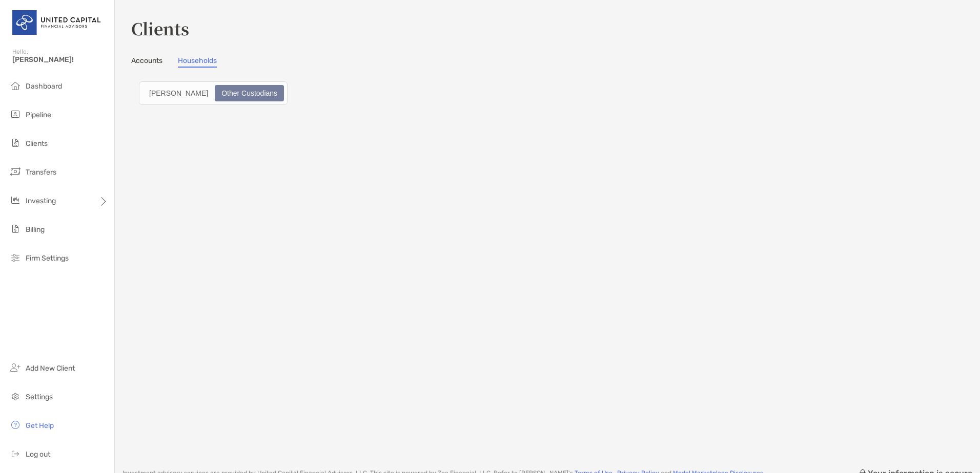 The height and width of the screenshot is (473, 980). I want to click on span: Investing, so click(40, 201).